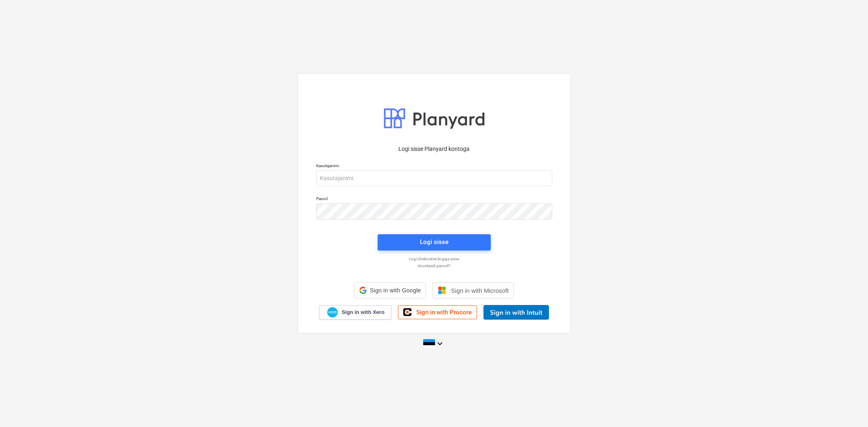 The width and height of the screenshot is (868, 427). Describe the element at coordinates (332, 312) in the screenshot. I see `img: Xero logo` at that location.